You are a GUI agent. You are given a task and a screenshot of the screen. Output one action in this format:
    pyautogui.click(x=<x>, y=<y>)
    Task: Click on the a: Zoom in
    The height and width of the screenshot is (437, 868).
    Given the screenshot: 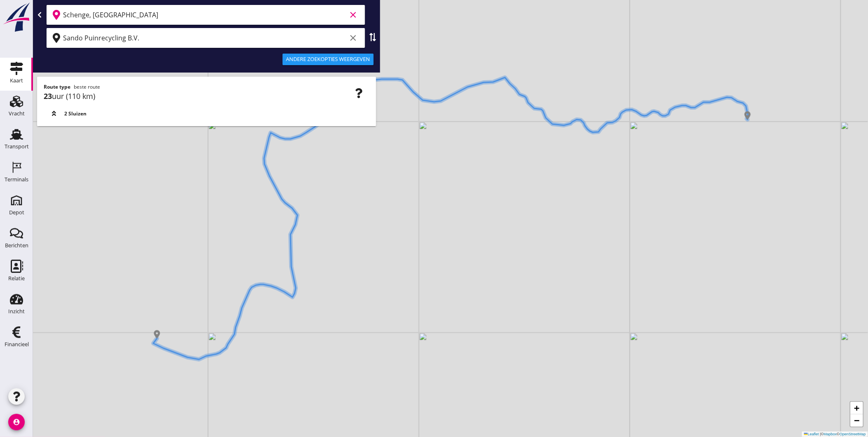 What is the action you would take?
    pyautogui.click(x=857, y=408)
    